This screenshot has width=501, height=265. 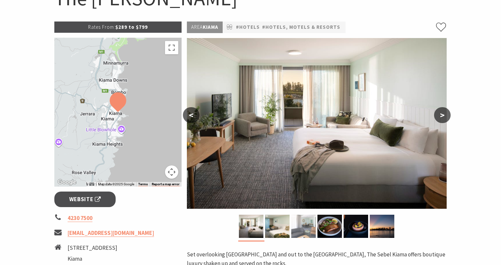 I want to click on span: Map data ©2025 Google, so click(x=116, y=184).